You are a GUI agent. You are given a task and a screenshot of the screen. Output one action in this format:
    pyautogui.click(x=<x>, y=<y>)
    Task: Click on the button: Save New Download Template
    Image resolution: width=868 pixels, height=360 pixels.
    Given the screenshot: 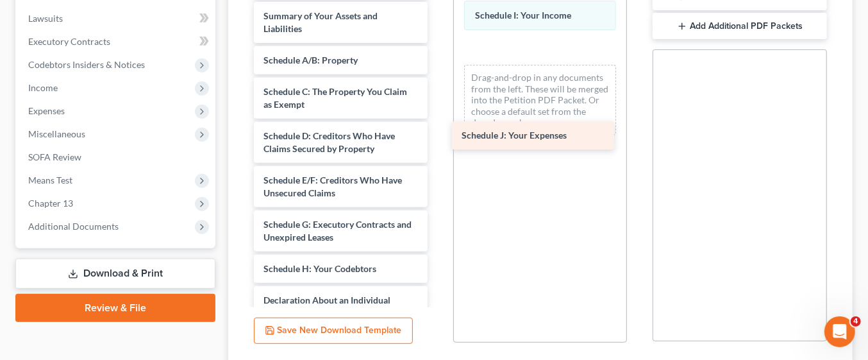 What is the action you would take?
    pyautogui.click(x=334, y=331)
    